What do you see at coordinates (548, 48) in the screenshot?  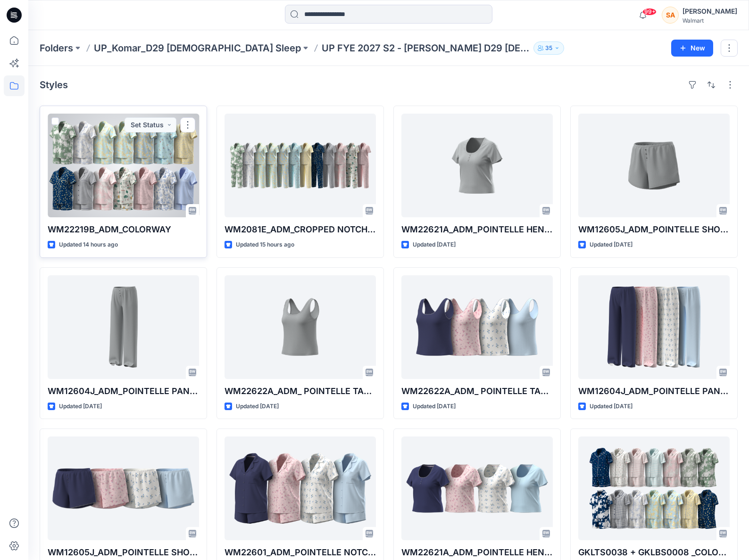 I see `button: 35` at bounding box center [548, 48].